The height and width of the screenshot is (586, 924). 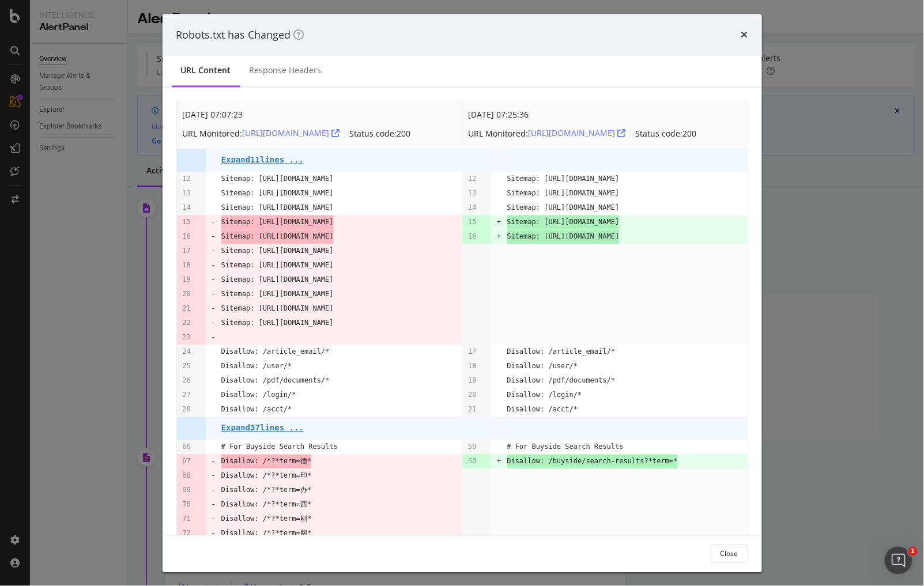 What do you see at coordinates (186, 409) in the screenshot?
I see `pre: 28` at bounding box center [186, 409].